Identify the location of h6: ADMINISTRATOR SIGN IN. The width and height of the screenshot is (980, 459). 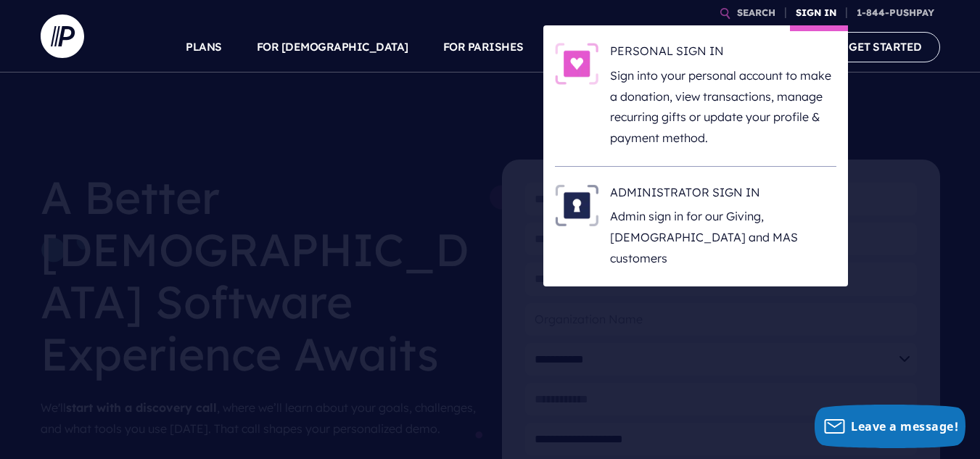
(723, 195).